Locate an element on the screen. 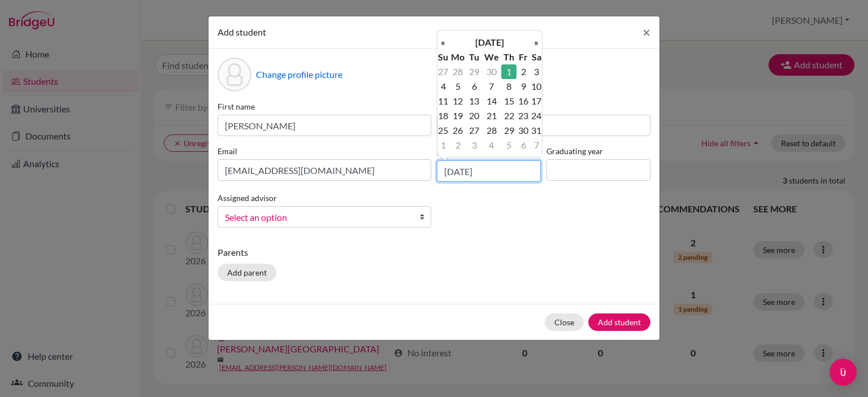 The image size is (868, 397). label: First name is located at coordinates (325, 106).